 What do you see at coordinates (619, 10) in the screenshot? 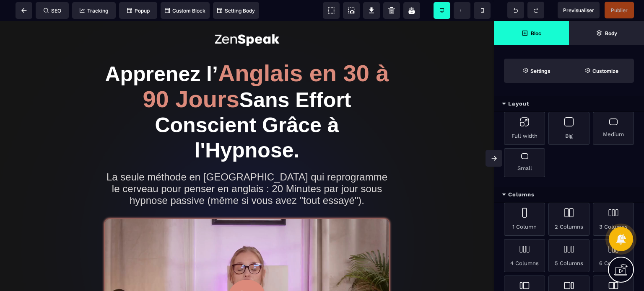
I see `span: Publier` at bounding box center [619, 10].